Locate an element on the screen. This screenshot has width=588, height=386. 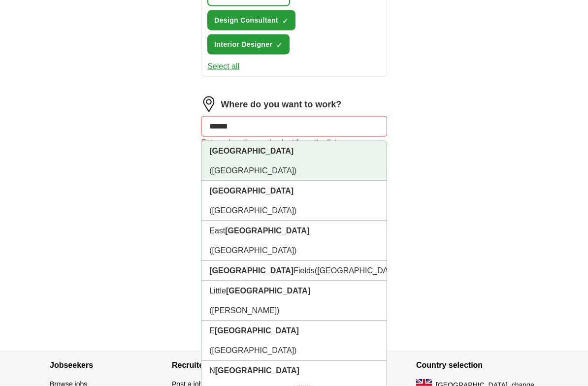
li: East is located at coordinates (294, 241).